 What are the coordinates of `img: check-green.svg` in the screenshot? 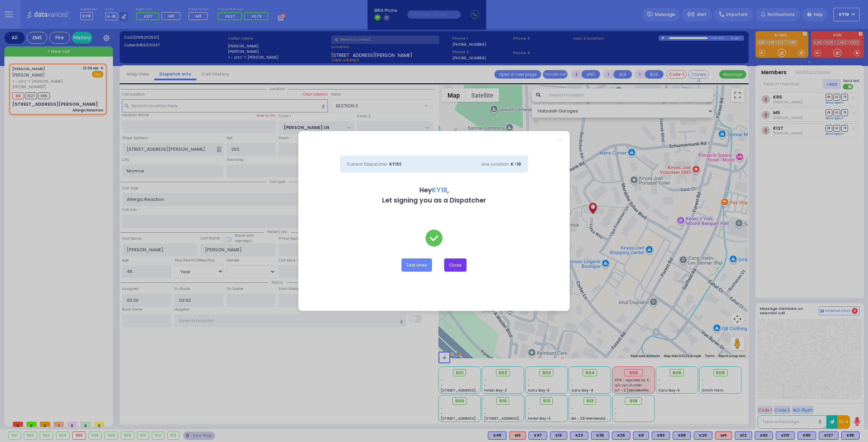 It's located at (434, 238).